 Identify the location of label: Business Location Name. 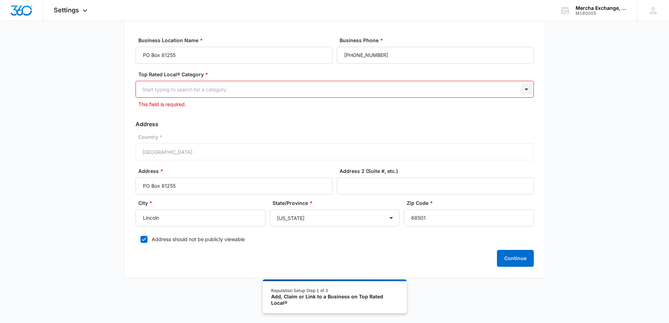
(237, 40).